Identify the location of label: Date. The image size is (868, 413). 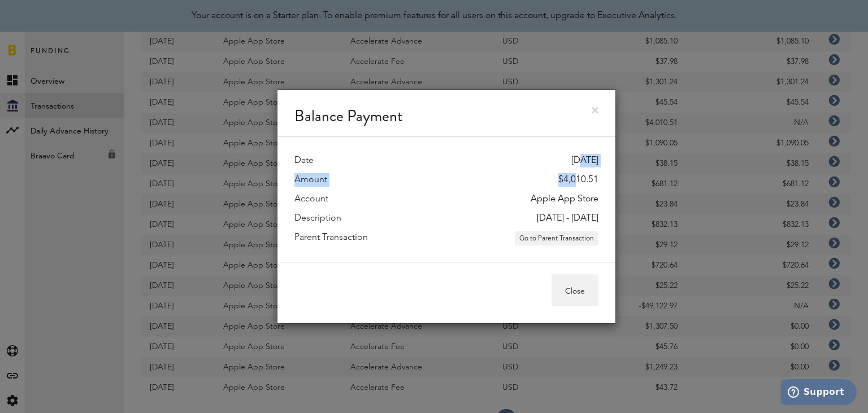
(304, 161).